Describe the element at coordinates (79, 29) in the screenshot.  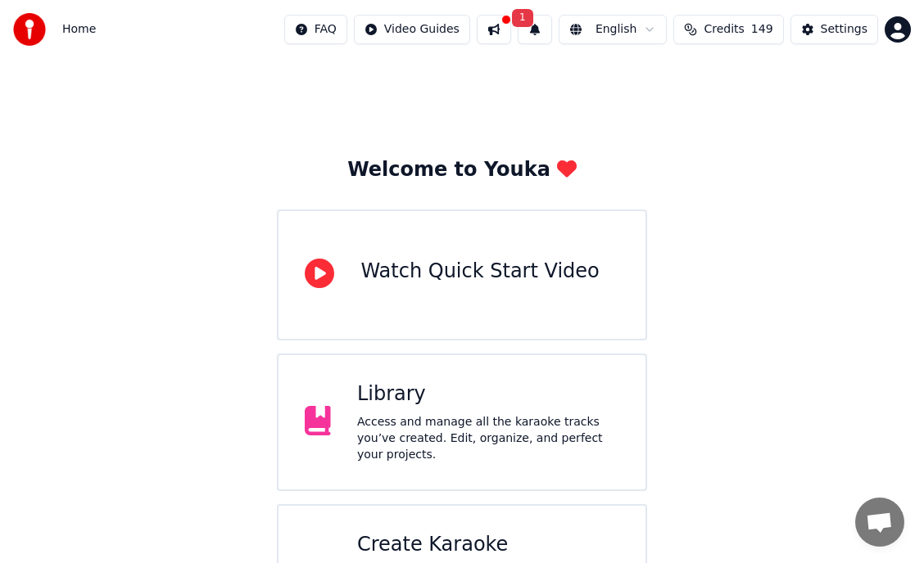
I see `span: Home` at that location.